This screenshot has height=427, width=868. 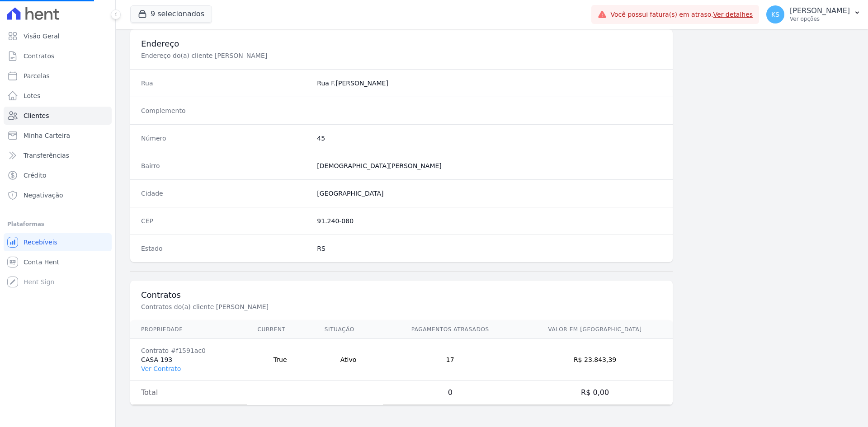 What do you see at coordinates (40, 243) in the screenshot?
I see `span: Recebíveis` at bounding box center [40, 243].